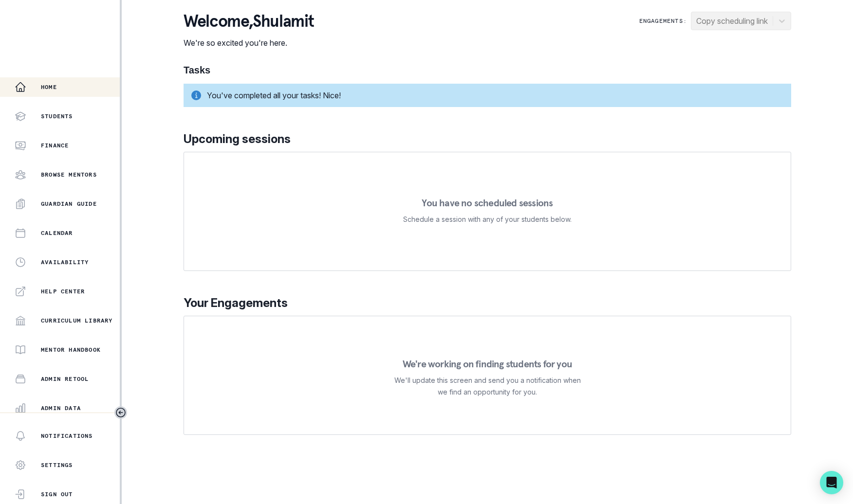  What do you see at coordinates (121, 413) in the screenshot?
I see `button: Toggle sidebar` at bounding box center [121, 413].